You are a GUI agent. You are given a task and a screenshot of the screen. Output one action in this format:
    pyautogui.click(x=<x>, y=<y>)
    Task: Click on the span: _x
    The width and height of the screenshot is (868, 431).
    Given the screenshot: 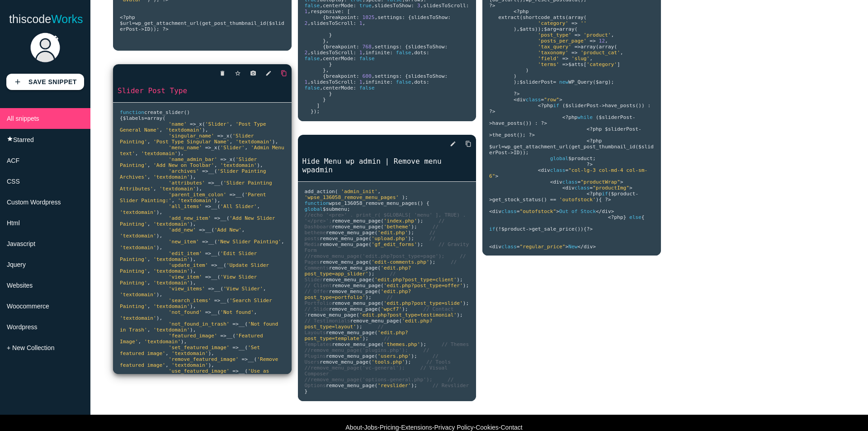 What is the action you would take?
    pyautogui.click(x=226, y=136)
    